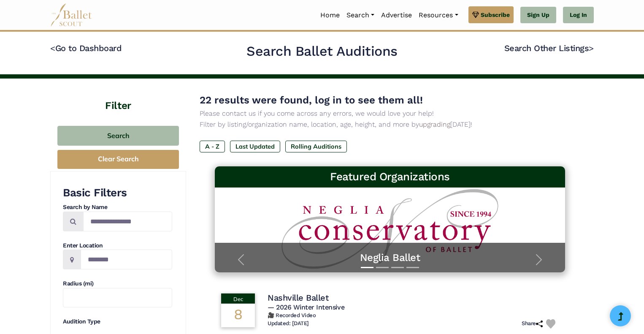 Image resolution: width=644 pixels, height=334 pixels. Describe the element at coordinates (298, 298) in the screenshot. I see `h4: Nashville Ballet` at that location.